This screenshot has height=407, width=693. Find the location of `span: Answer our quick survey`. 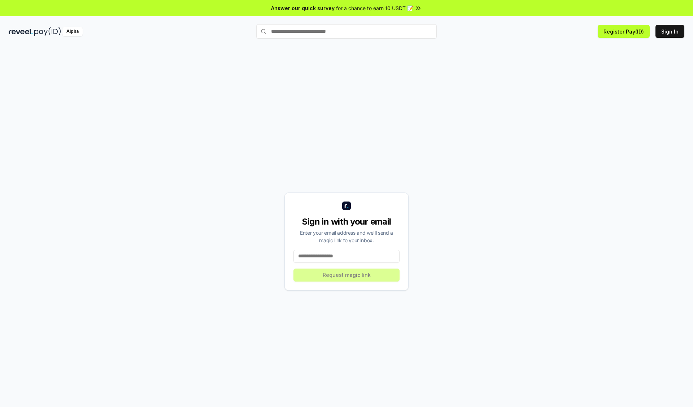

span: Answer our quick survey is located at coordinates (303, 8).